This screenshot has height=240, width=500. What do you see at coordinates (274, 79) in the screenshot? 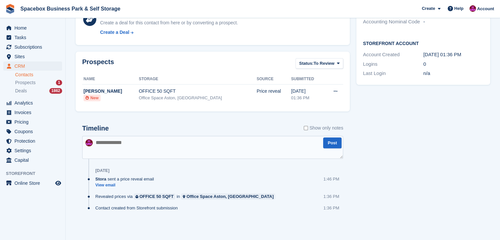
I see `th: Source` at bounding box center [274, 79].